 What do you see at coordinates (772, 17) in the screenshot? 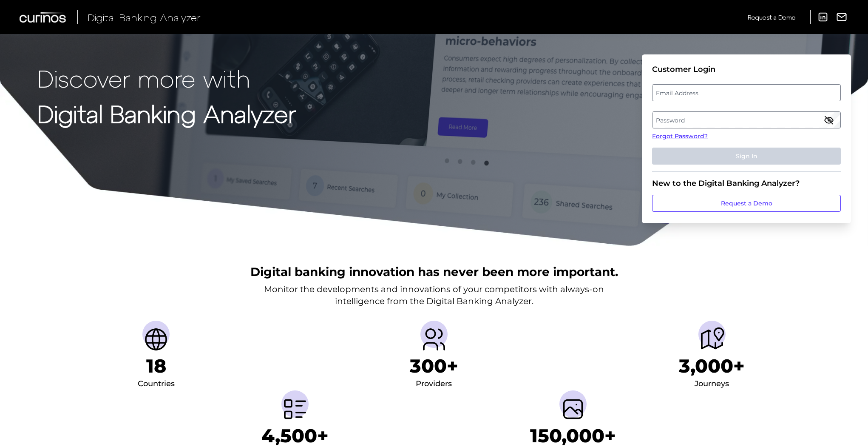
I see `span: Request a Demo` at bounding box center [772, 17].